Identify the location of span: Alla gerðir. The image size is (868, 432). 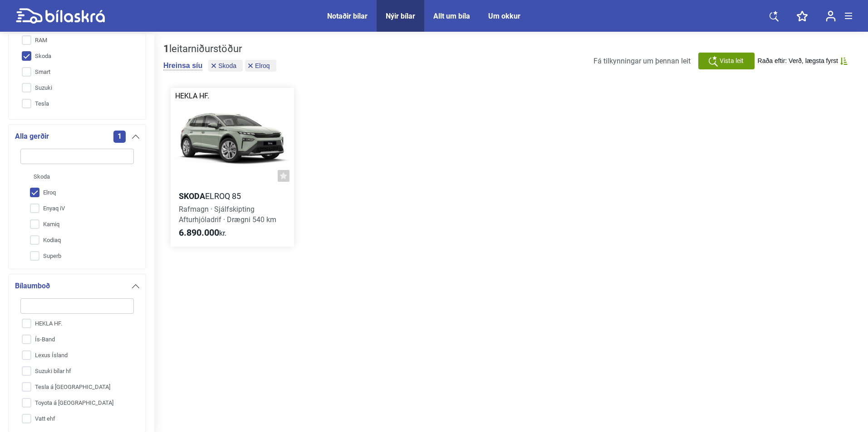
(32, 136).